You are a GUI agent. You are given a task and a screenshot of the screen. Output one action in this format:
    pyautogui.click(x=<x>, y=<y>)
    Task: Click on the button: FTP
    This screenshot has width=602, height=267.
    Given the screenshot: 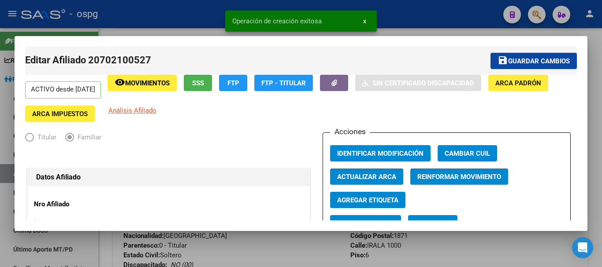 What is the action you would take?
    pyautogui.click(x=233, y=83)
    